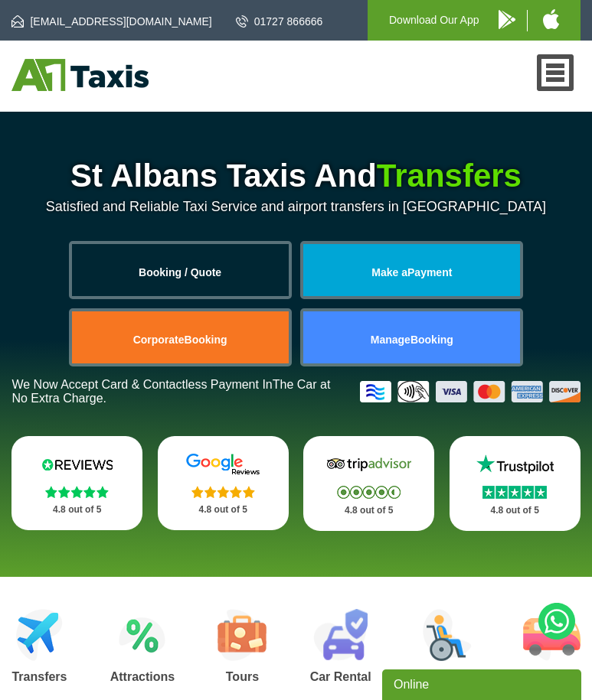  What do you see at coordinates (142, 676) in the screenshot?
I see `span: Attractions` at bounding box center [142, 676].